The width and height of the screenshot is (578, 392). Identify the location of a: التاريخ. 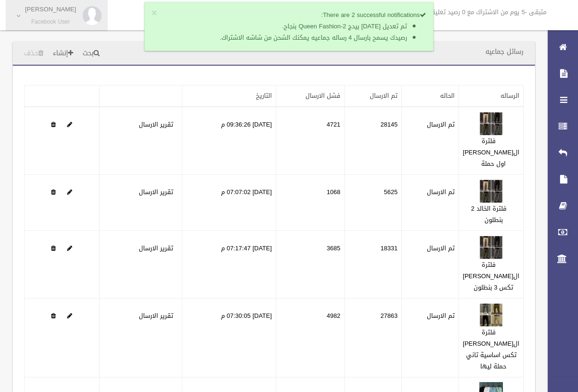
(264, 96).